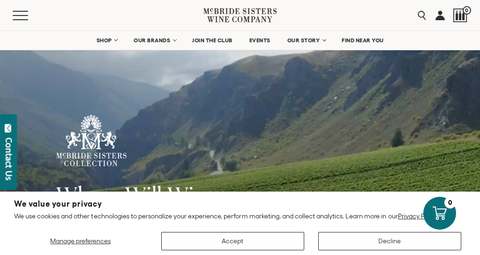 This screenshot has height=255, width=480. Describe the element at coordinates (363, 40) in the screenshot. I see `span: FIND NEAR YOU` at that location.